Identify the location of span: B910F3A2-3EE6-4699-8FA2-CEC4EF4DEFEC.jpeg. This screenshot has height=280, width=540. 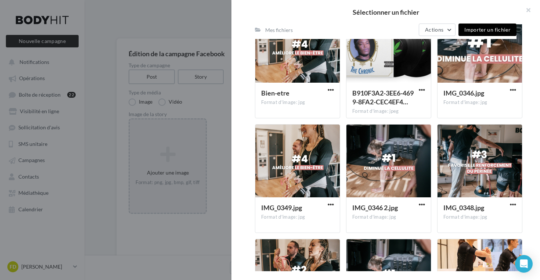
(383, 97).